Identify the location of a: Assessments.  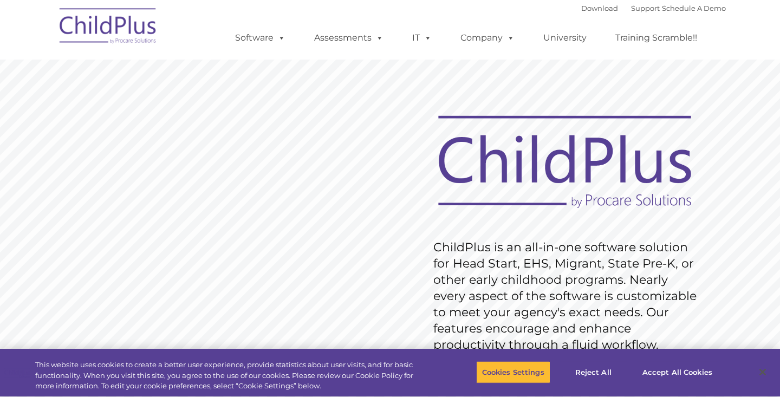
(349, 38).